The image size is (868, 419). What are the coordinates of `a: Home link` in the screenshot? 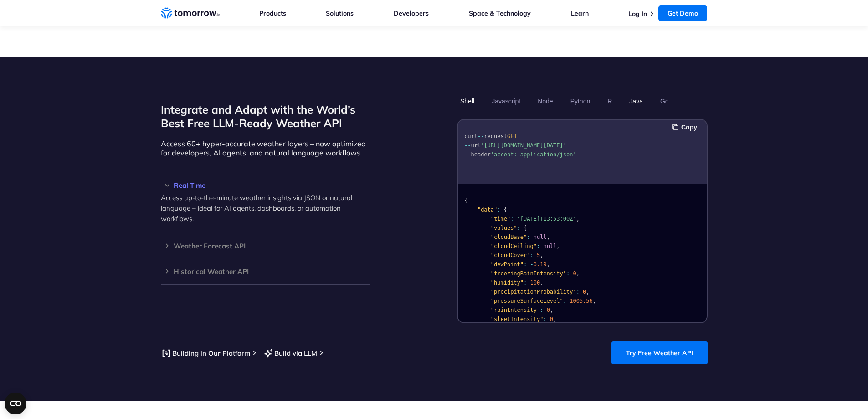 It's located at (190, 13).